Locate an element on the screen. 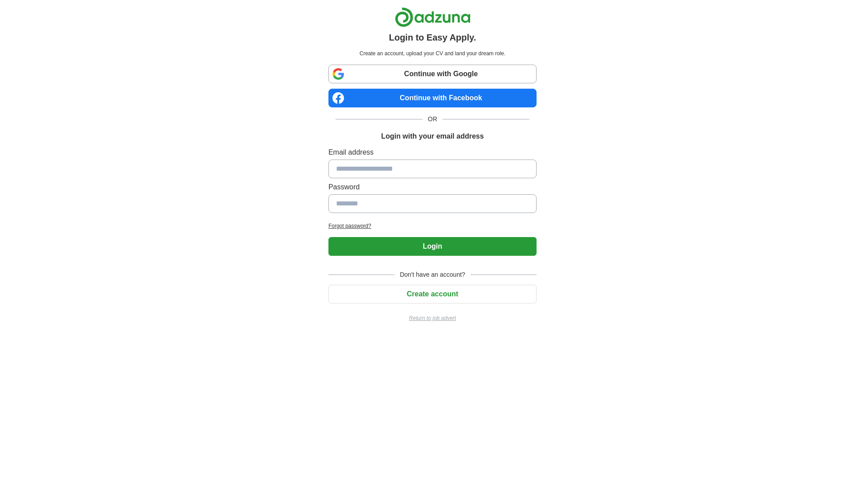 This screenshot has height=504, width=865. h2: Forgot password? is located at coordinates (432, 226).